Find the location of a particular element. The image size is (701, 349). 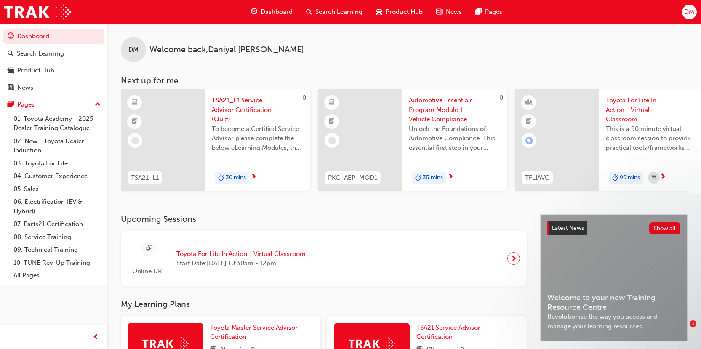

button: Pages is located at coordinates (53, 104).